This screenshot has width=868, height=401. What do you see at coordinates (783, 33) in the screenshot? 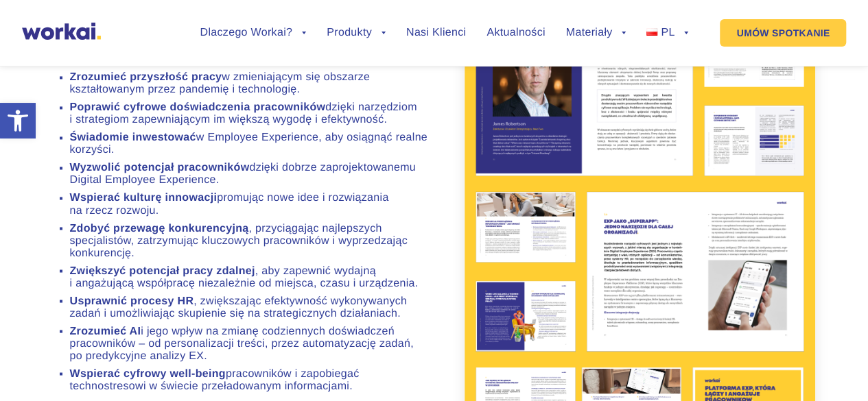
I see `a: UMÓW SPOTKANIE` at bounding box center [783, 33].